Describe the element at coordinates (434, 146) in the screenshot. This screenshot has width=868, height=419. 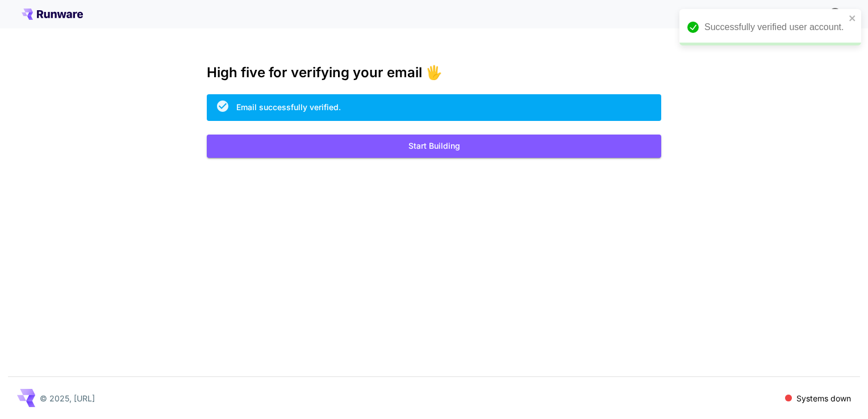
I see `button: Start Building` at that location.